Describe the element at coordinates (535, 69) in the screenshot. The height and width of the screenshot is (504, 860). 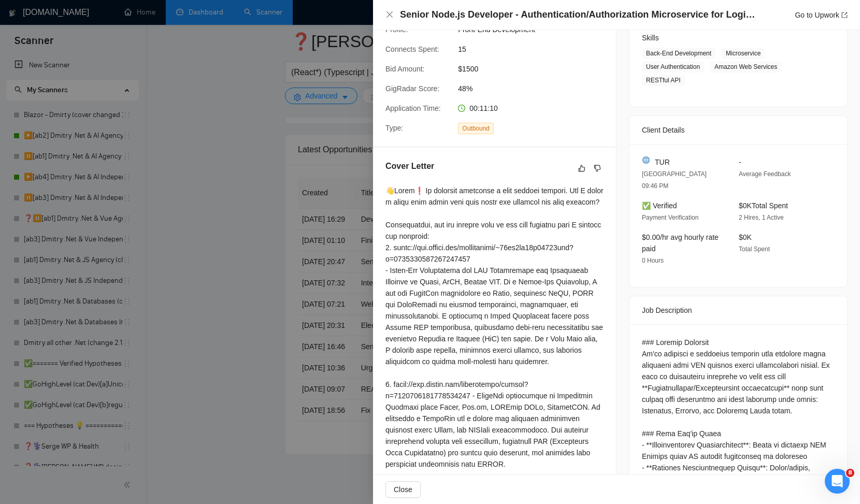
I see `span: $1500` at that location.